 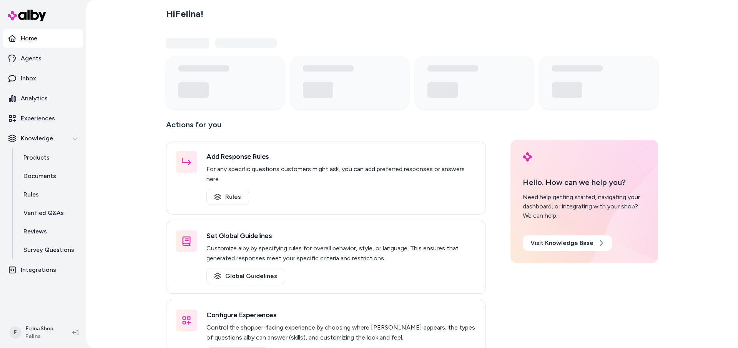 I want to click on span: F, so click(x=15, y=332).